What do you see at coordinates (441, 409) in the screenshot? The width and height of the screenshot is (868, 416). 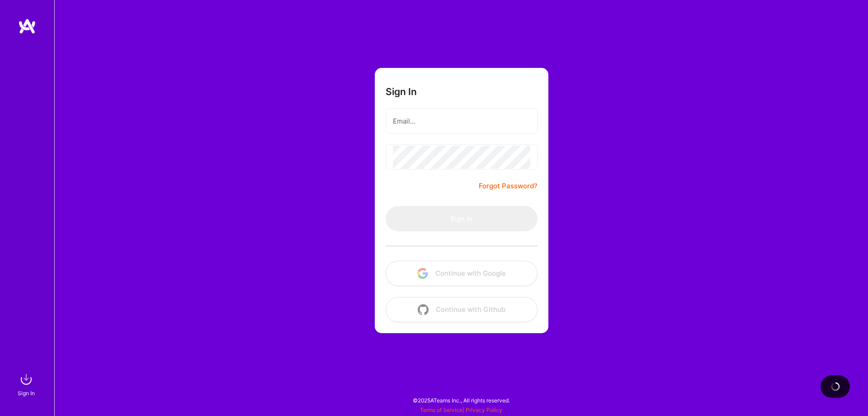 I see `a: Terms of Service` at bounding box center [441, 409].